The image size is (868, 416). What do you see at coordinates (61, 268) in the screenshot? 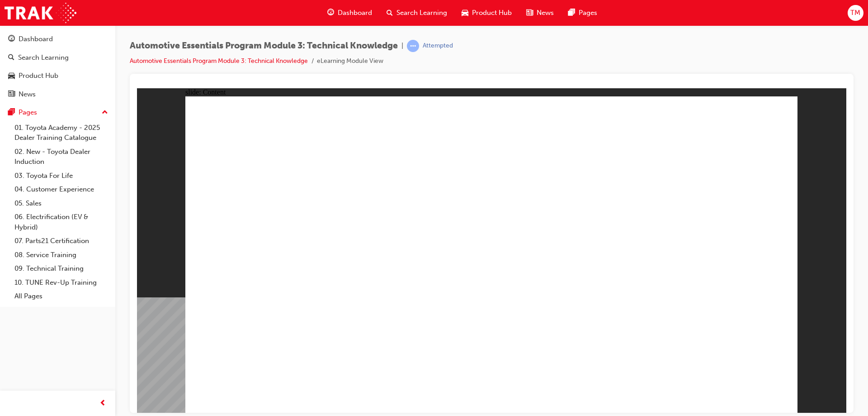
I see `a: 09. Technical Training` at bounding box center [61, 268].